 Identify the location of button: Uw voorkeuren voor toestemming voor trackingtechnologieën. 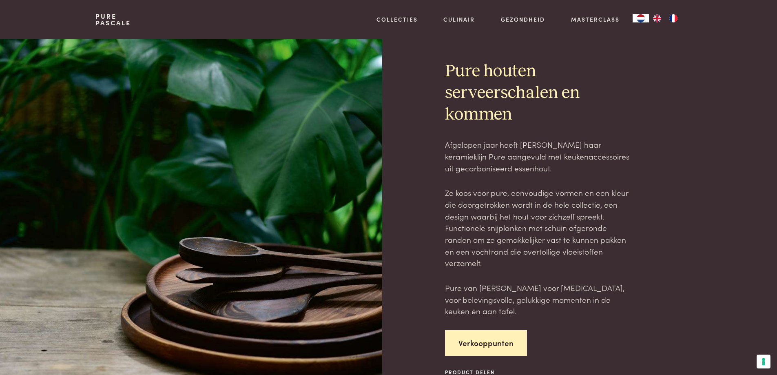
(764, 362).